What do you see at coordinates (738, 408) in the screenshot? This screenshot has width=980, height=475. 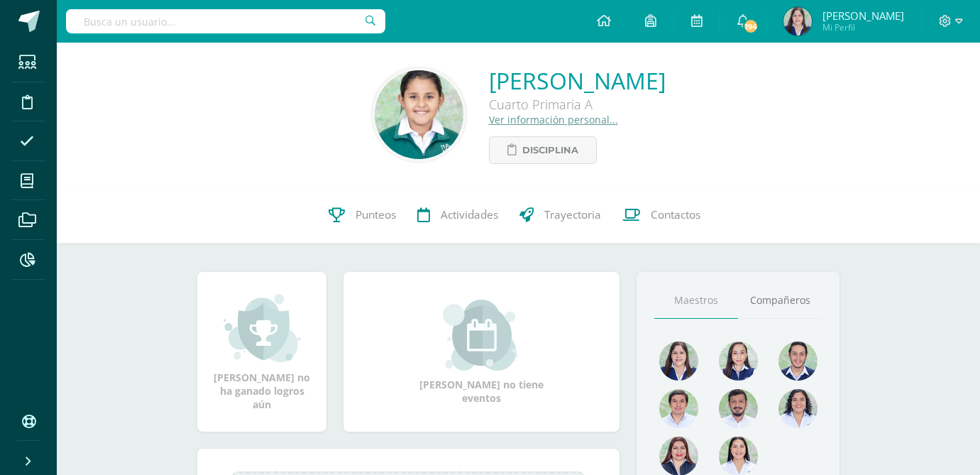 I see `img: 54c759e5b9bb94252904e19d2c113a42.png` at bounding box center [738, 408].